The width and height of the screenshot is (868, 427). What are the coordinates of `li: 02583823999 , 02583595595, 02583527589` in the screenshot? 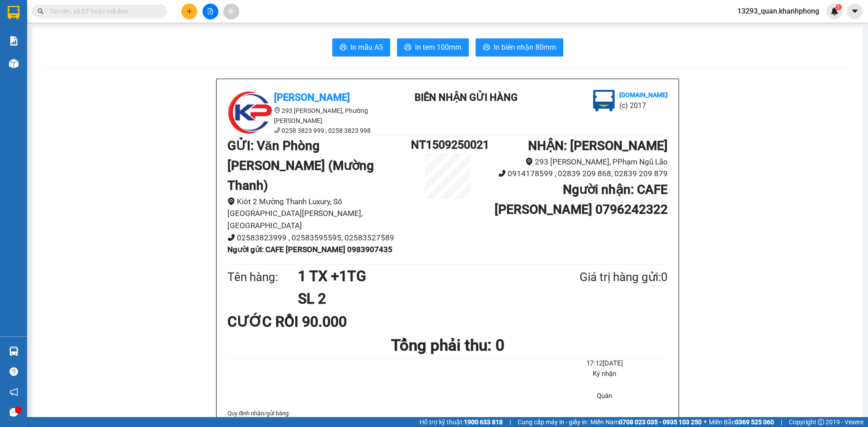 It's located at (319, 237).